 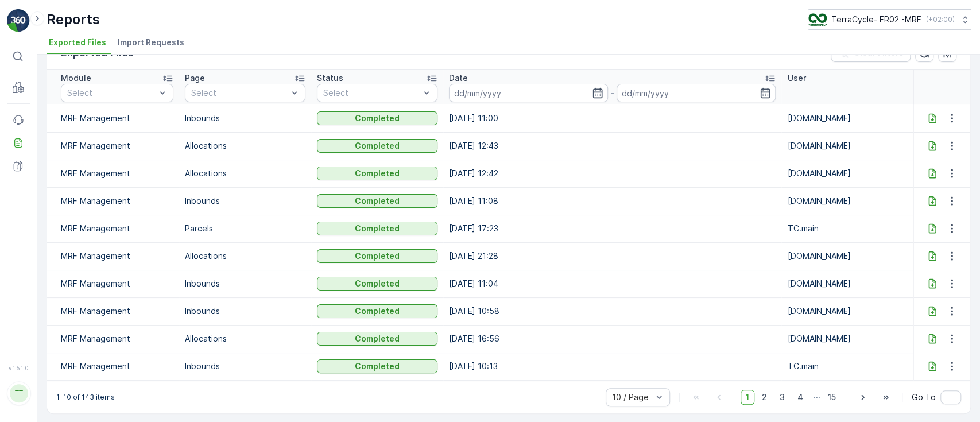 I want to click on span: v 1.51.0, so click(x=18, y=368).